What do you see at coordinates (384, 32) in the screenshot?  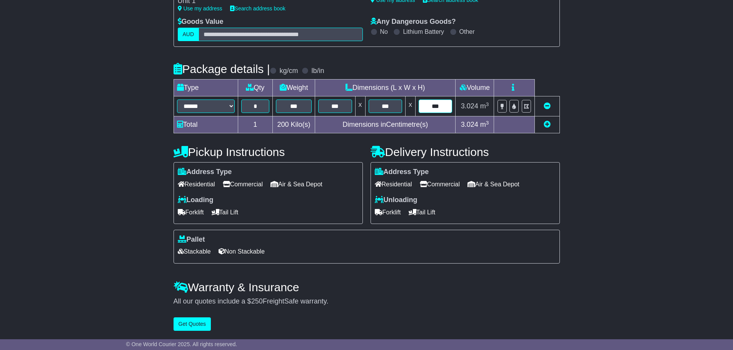 I see `label: No` at bounding box center [384, 32].